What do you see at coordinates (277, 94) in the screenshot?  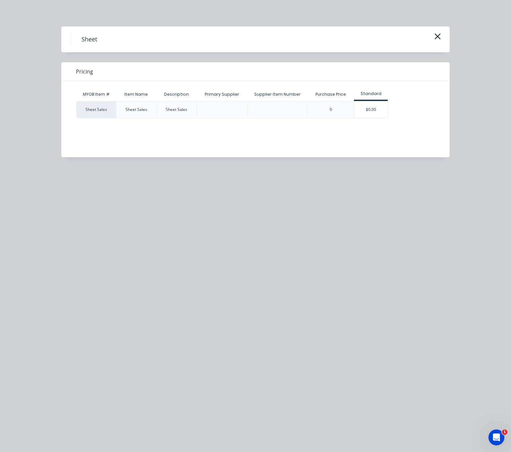 I see `div: Supplier Item Number` at bounding box center [277, 94].